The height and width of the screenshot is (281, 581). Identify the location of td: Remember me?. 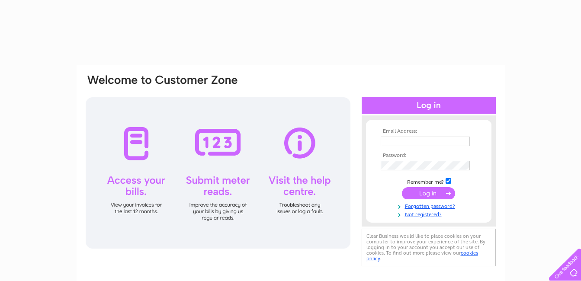
(429, 181).